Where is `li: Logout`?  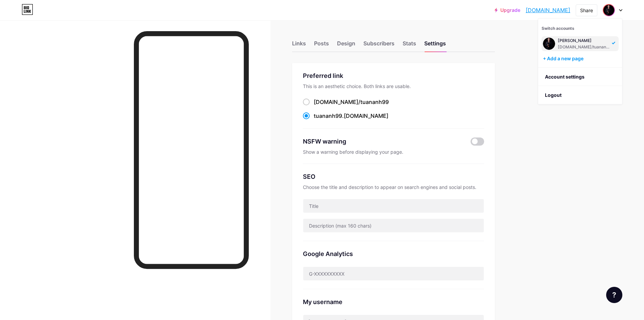
li: Logout is located at coordinates (580, 95).